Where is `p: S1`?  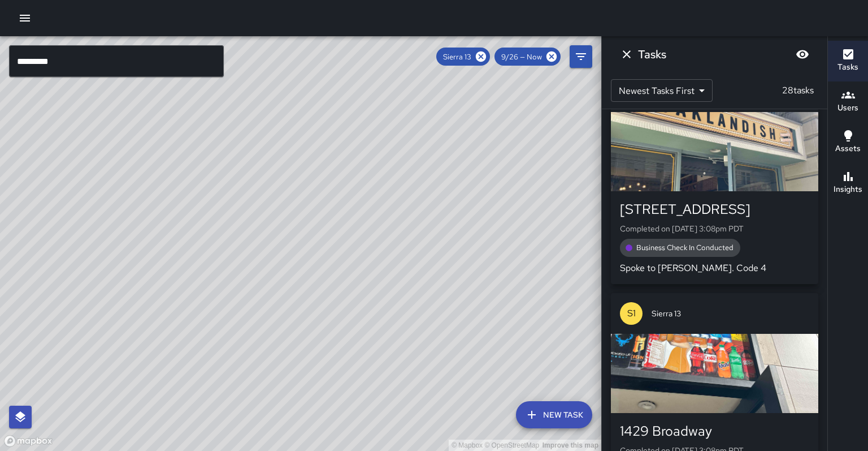 p: S1 is located at coordinates (631, 313).